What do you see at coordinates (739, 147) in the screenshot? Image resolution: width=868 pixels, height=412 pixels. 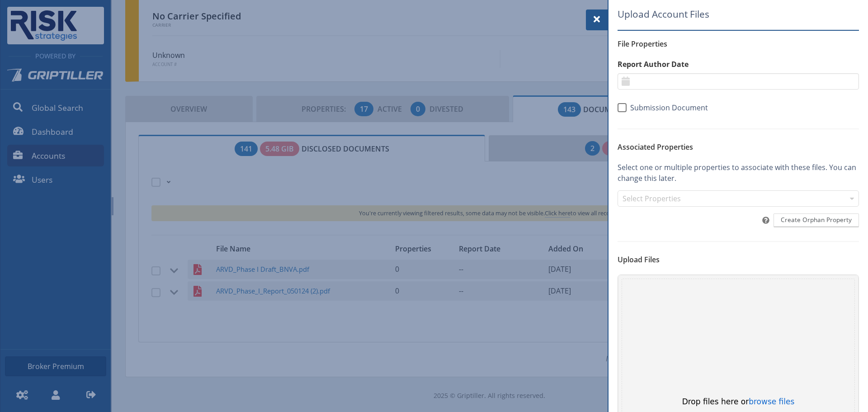 I see `h6: Associated Properties` at bounding box center [739, 147].